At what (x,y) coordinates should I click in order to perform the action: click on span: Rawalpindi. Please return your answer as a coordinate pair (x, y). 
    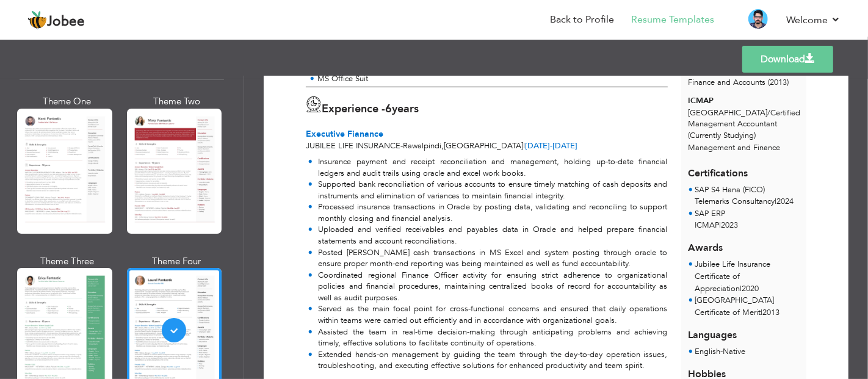
    Looking at the image, I should click on (422, 146).